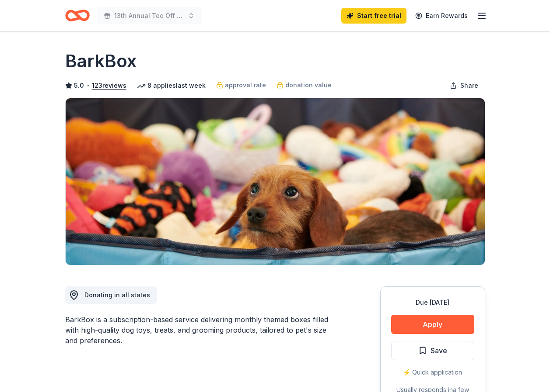 This screenshot has height=392, width=550. What do you see at coordinates (245, 85) in the screenshot?
I see `span: approval rate` at bounding box center [245, 85].